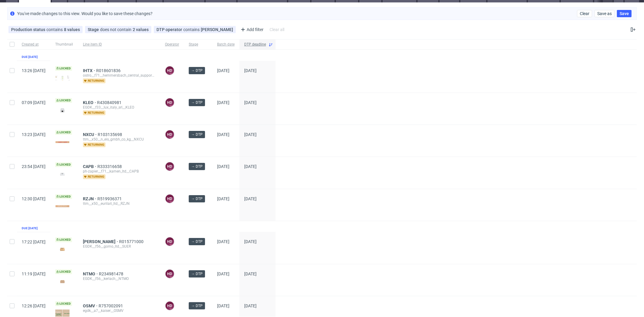 The height and width of the screenshot is (317, 644). Describe the element at coordinates (109, 71) in the screenshot. I see `span: R018601836` at that location.